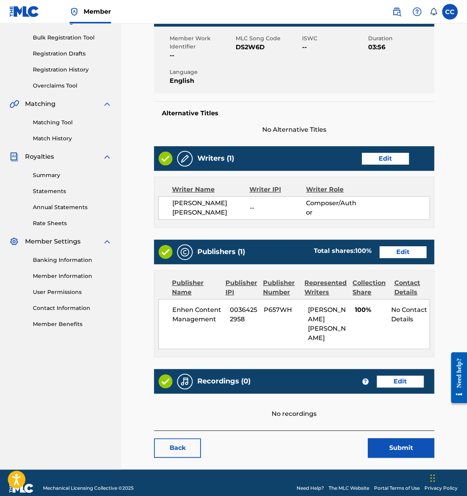 The image size is (467, 496). What do you see at coordinates (202, 43) in the screenshot?
I see `span: Member Work Identifier` at bounding box center [202, 43].